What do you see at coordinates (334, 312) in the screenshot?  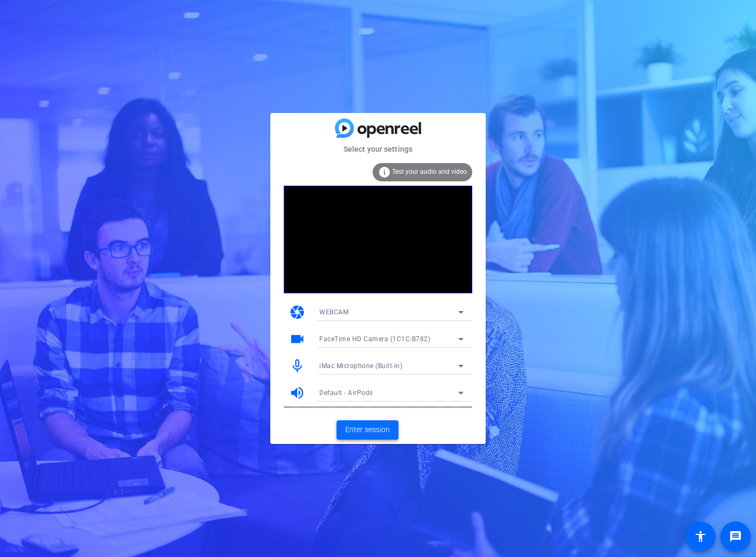 I see `span: WEBCAM` at bounding box center [334, 312].